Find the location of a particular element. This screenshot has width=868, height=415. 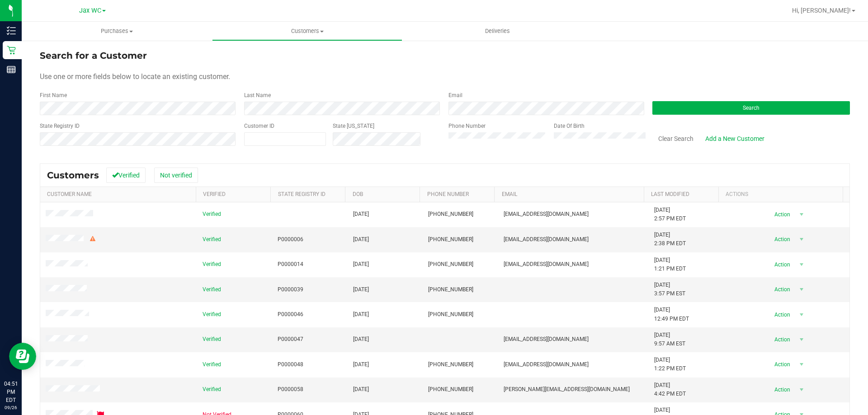

a: State Registry Id is located at coordinates (302, 195).